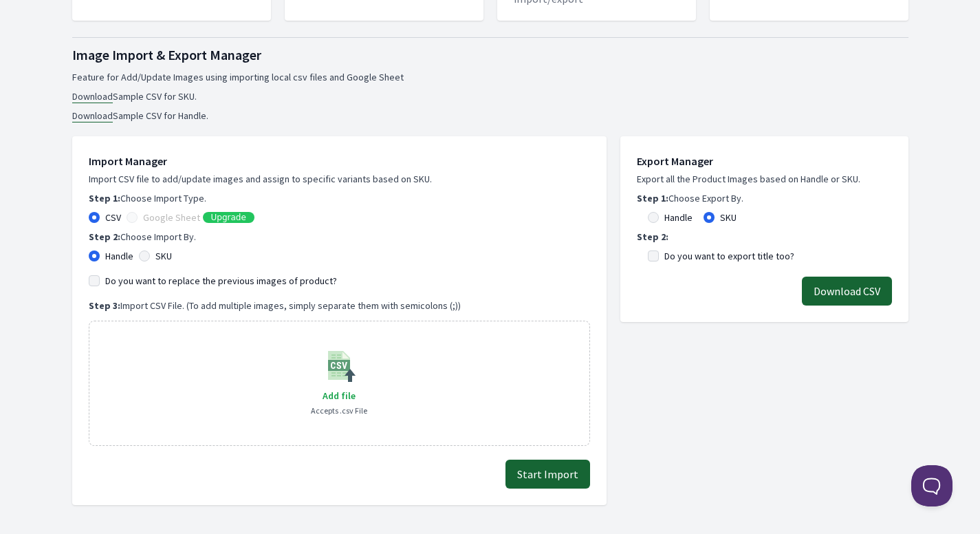 This screenshot has width=980, height=534. Describe the element at coordinates (339, 306) in the screenshot. I see `p: Import CSV File. (To add multiple images, simply separate them with semicolons (;))` at that location.